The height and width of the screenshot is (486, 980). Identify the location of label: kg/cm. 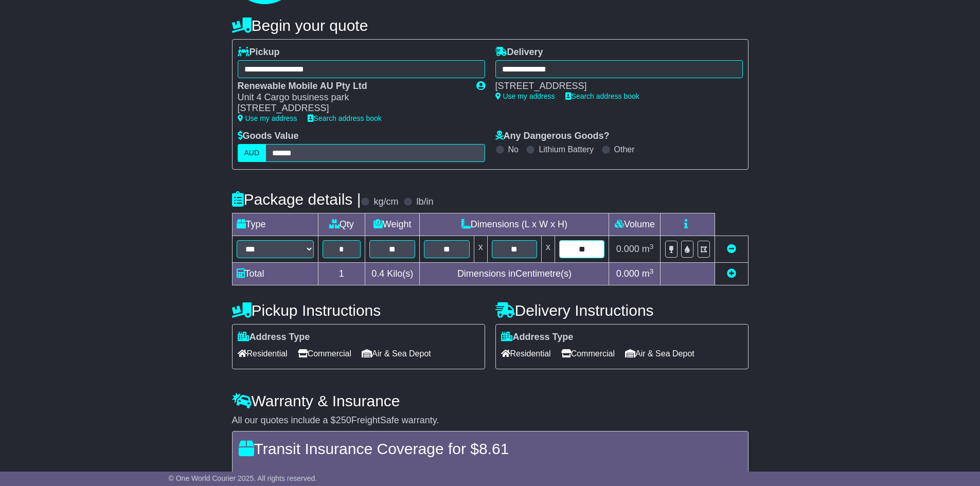
(385, 202).